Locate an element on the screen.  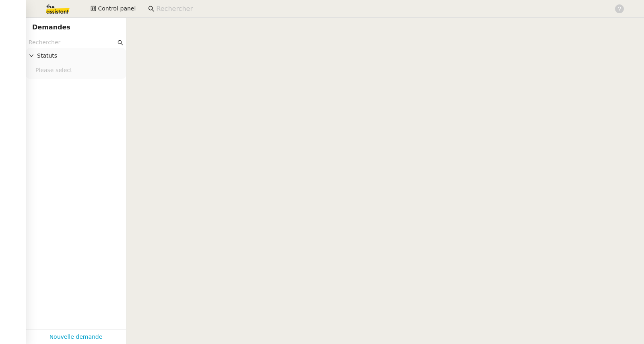
span: Control panel is located at coordinates (117, 8).